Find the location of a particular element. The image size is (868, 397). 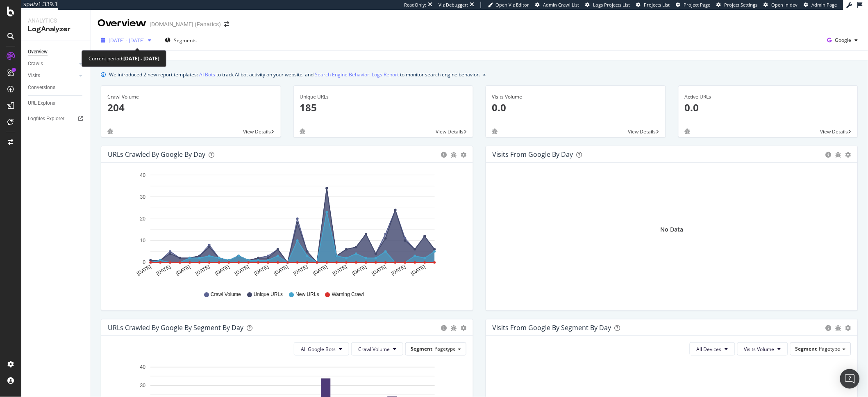

span: All Devices is located at coordinates (709, 349).